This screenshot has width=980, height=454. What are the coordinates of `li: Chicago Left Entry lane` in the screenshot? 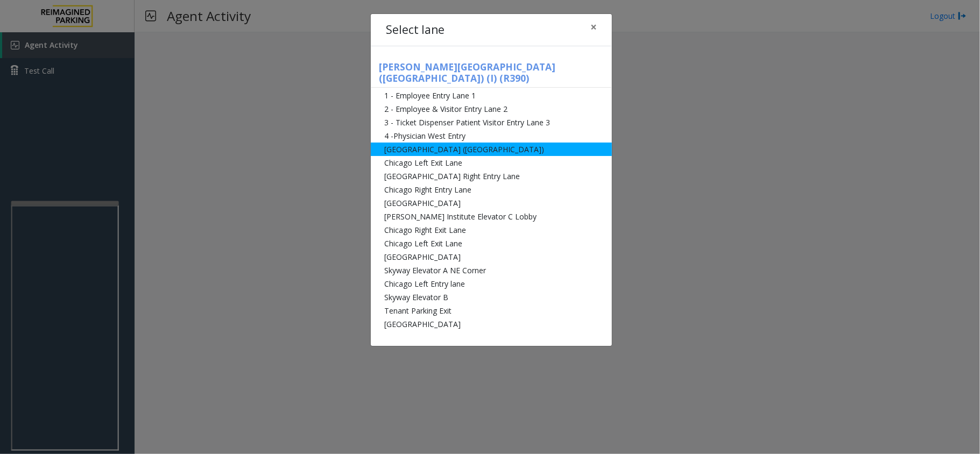 It's located at (491, 284).